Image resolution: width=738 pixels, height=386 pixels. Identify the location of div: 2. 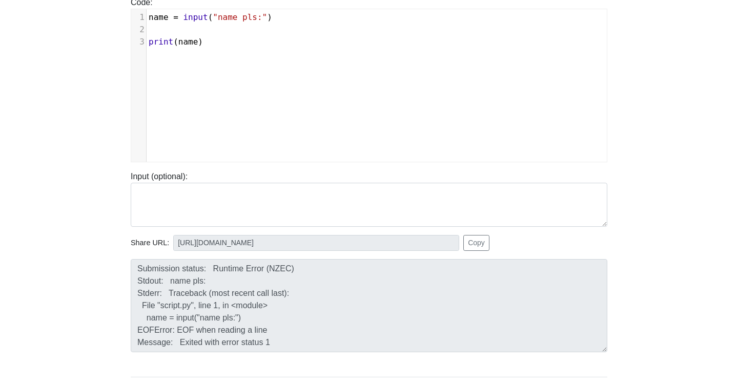
(138, 30).